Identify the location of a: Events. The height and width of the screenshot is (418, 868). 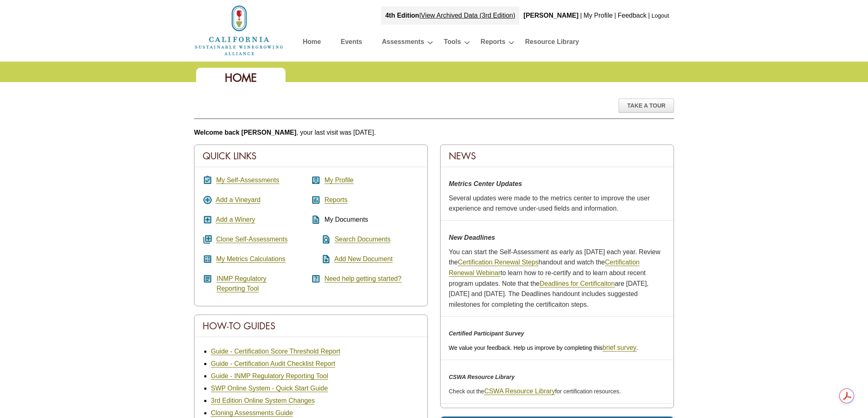
(352, 43).